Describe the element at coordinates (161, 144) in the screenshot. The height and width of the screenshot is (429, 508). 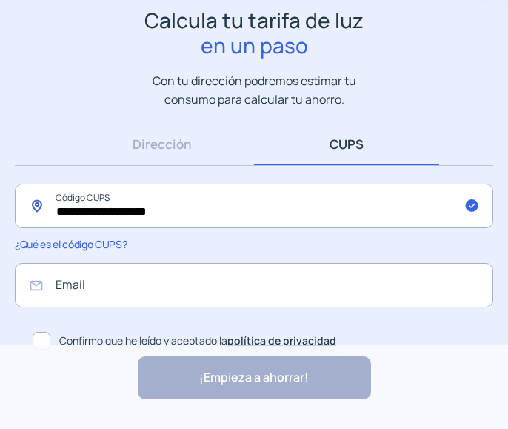
I see `a: Dirección` at that location.